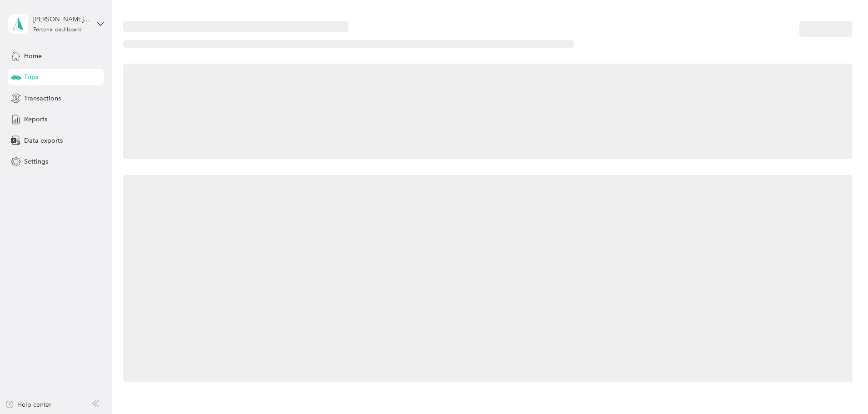  Describe the element at coordinates (28, 404) in the screenshot. I see `button: Help center` at that location.